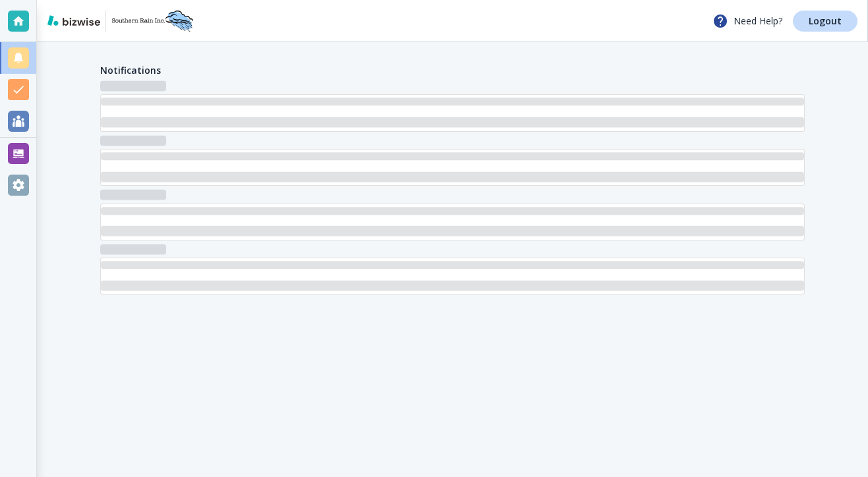  I want to click on h4: Notifications, so click(131, 70).